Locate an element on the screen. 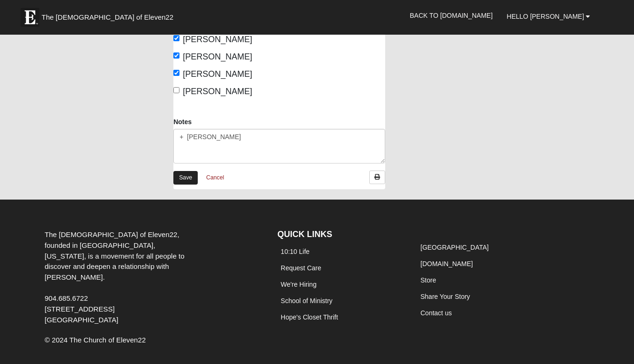  h4: QUICK LINKS is located at coordinates (340, 235).